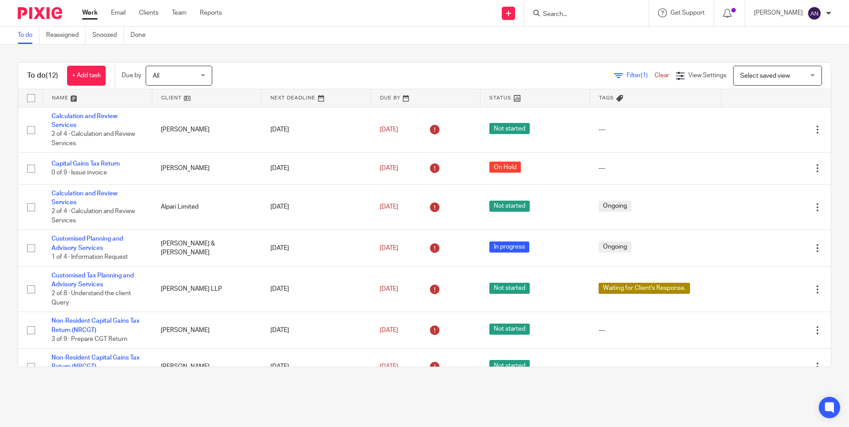 This screenshot has height=427, width=849. Describe the element at coordinates (90, 257) in the screenshot. I see `span: 1 of 4 · Information Request` at that location.